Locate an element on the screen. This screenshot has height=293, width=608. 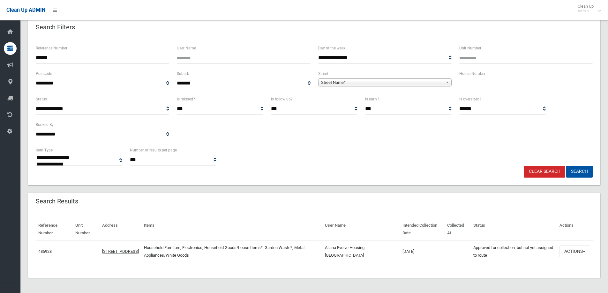
td: Household Furniture, Electronics, Household Goods/Loose Items*, Garden Waste*, Metal Appliances/W... is located at coordinates (232, 252).